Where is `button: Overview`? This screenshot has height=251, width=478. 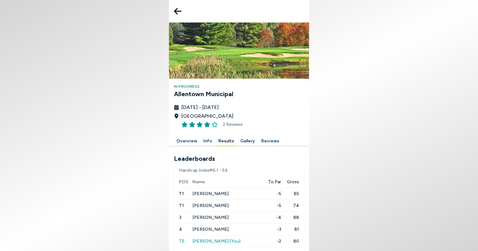
button: Overview is located at coordinates (187, 141).